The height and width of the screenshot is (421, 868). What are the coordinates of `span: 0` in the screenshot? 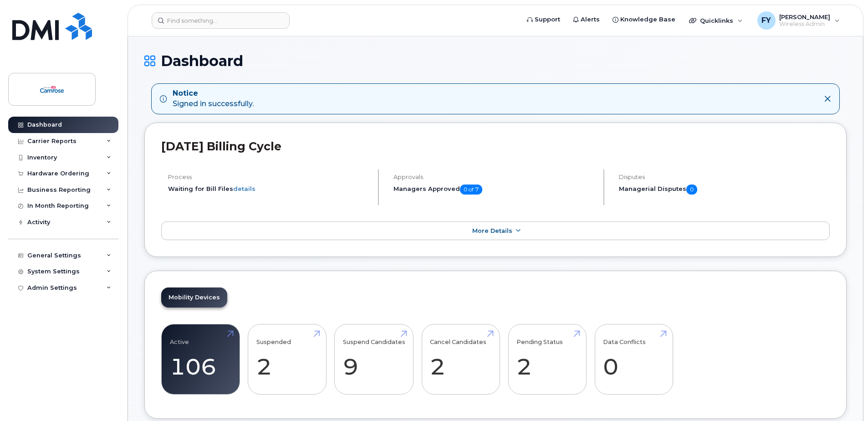 It's located at (692, 189).